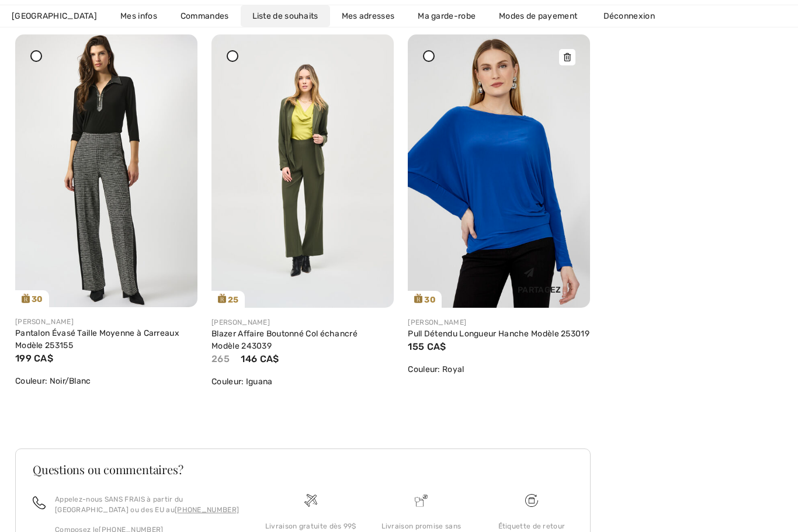 The width and height of the screenshot is (798, 532). Describe the element at coordinates (499, 369) in the screenshot. I see `div: Couleur: Royal` at that location.